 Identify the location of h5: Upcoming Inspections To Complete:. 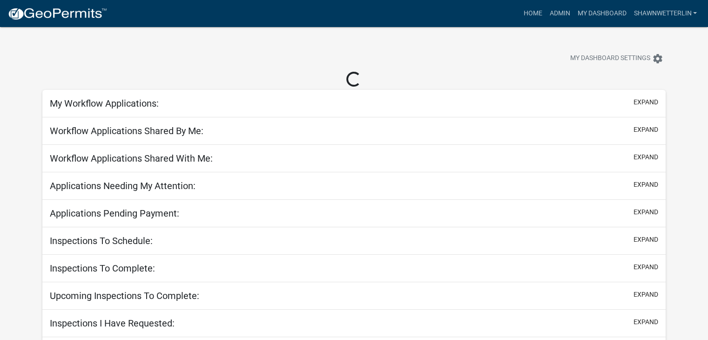
(124, 295).